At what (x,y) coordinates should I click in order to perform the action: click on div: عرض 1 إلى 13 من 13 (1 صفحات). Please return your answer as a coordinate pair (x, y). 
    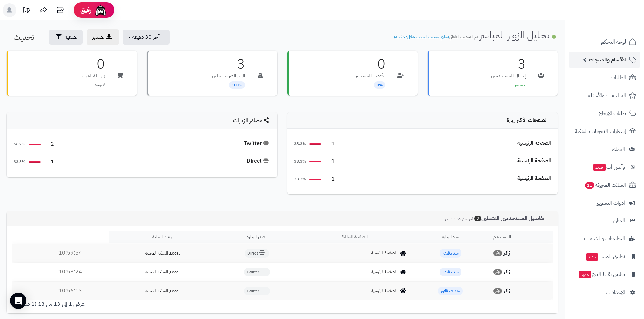
    Looking at the image, I should click on (145, 304).